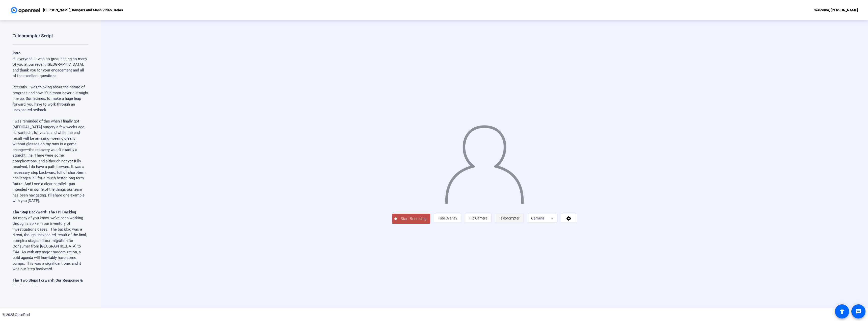 The image size is (868, 321). Describe the element at coordinates (484, 162) in the screenshot. I see `img: overlay` at that location.